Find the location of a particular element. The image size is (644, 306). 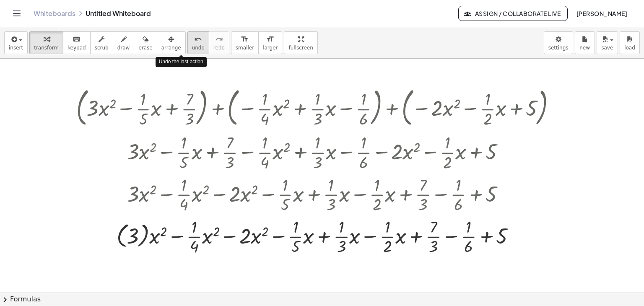

span: keypad is located at coordinates (77, 48).